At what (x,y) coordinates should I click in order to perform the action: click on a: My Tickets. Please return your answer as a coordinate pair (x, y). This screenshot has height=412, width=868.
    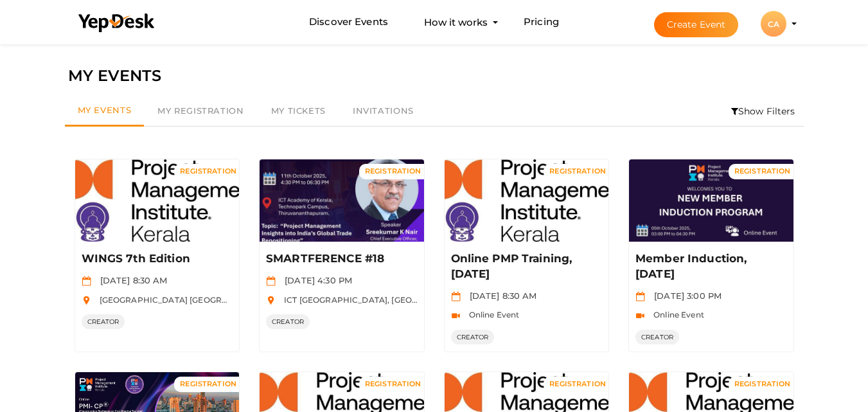
    Looking at the image, I should click on (298, 111).